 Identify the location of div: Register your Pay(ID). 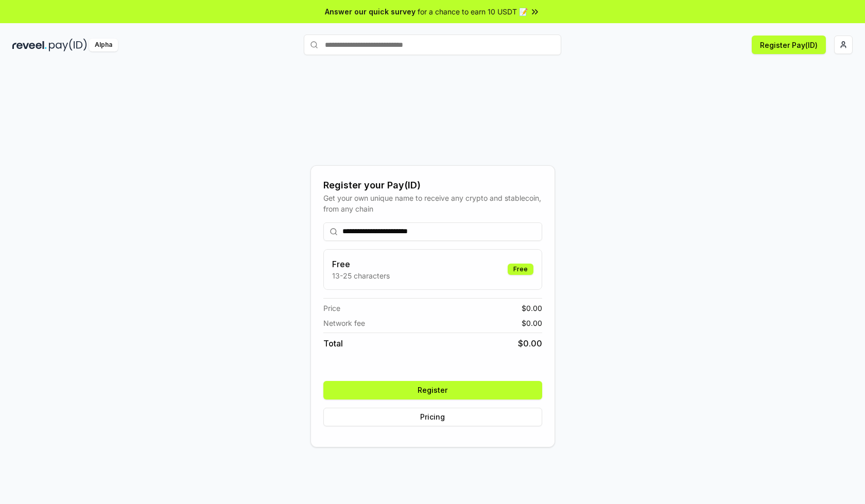
(432, 185).